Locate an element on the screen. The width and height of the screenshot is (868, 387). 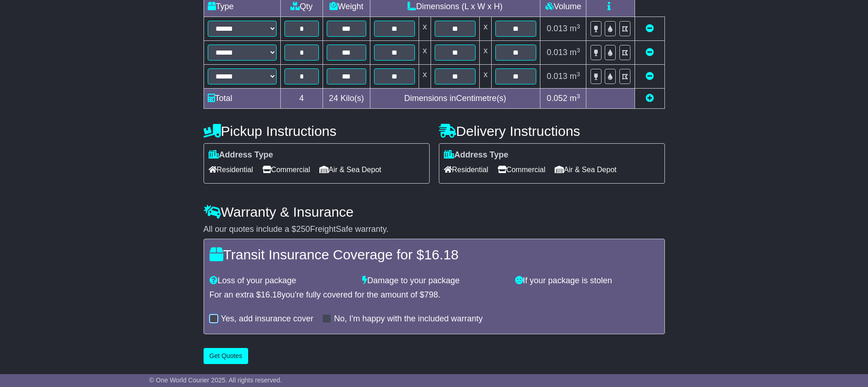
span: 250 is located at coordinates (303, 229).